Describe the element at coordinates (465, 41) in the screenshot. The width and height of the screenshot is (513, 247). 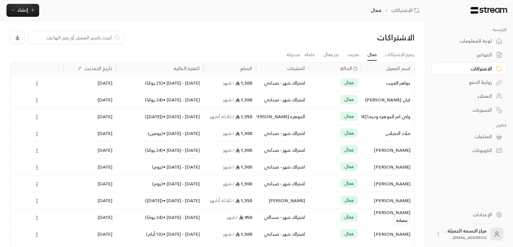
I see `div: لوحة المعلومات` at that location.